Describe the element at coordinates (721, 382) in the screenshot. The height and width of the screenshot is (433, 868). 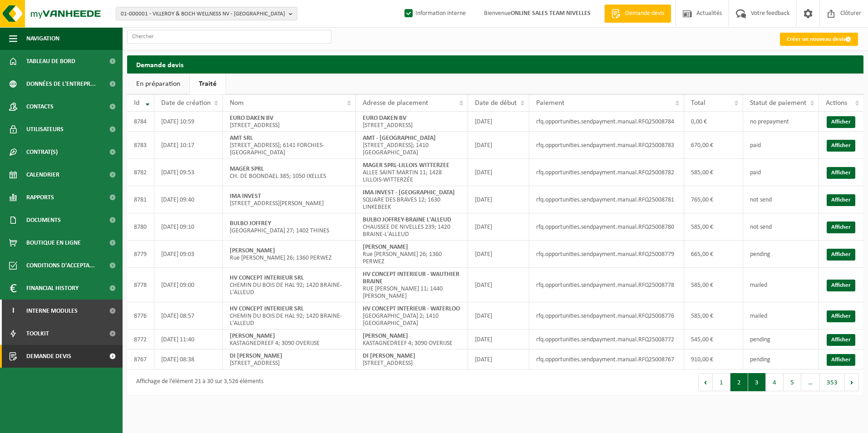
I see `button: 1` at that location.